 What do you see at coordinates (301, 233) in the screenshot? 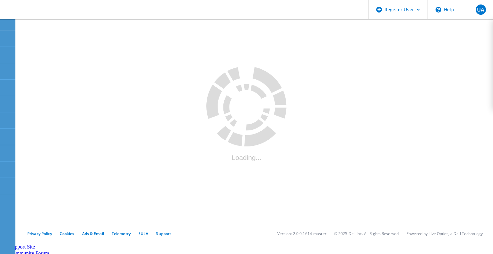
I see `li: Version: 2.0.0.1614-master` at bounding box center [301, 233].